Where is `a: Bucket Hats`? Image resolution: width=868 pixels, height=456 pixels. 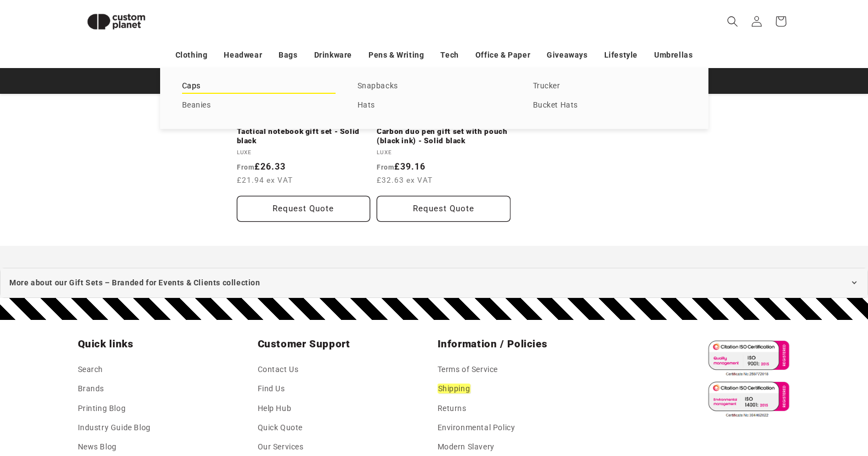
a: Bucket Hats is located at coordinates (609, 106).